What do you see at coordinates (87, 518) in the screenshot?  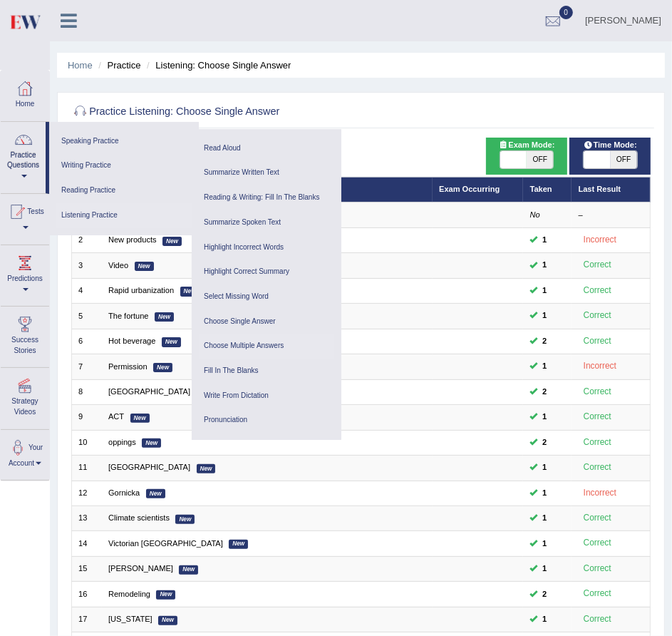 I see `td: 13` at bounding box center [87, 518].